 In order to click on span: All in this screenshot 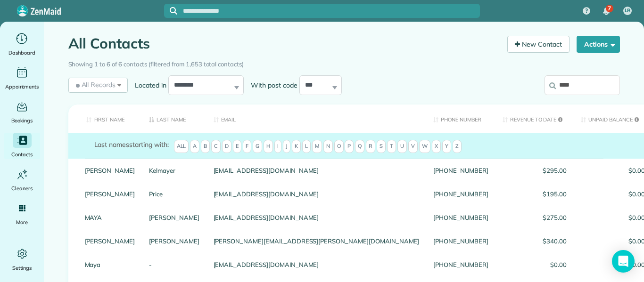, I will do `click(182, 147)`.